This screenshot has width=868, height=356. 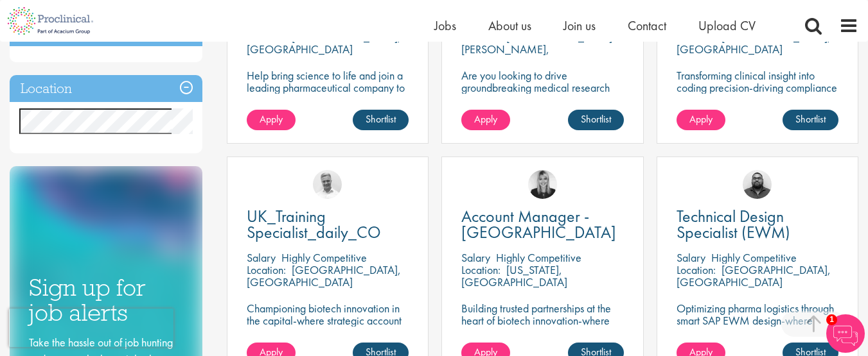 What do you see at coordinates (757, 184) in the screenshot?
I see `a: Ashley Bennett` at bounding box center [757, 184].